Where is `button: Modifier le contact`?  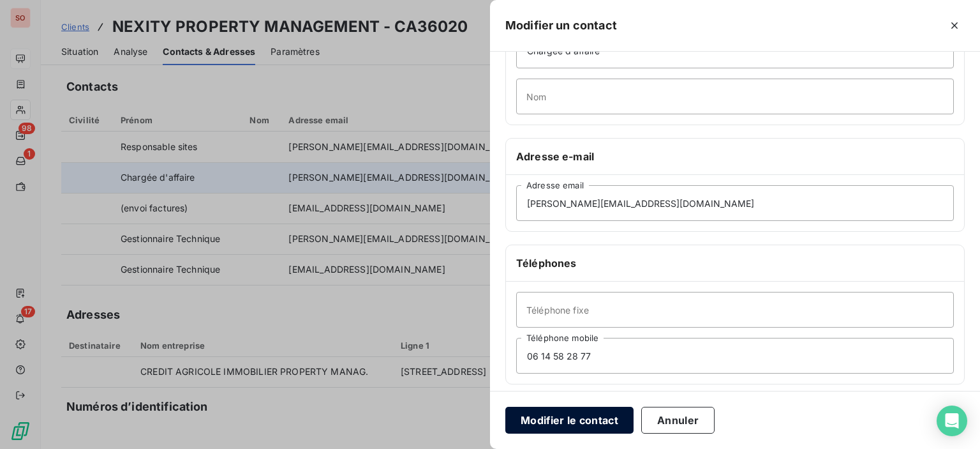
button: Modifier le contact is located at coordinates (569, 420).